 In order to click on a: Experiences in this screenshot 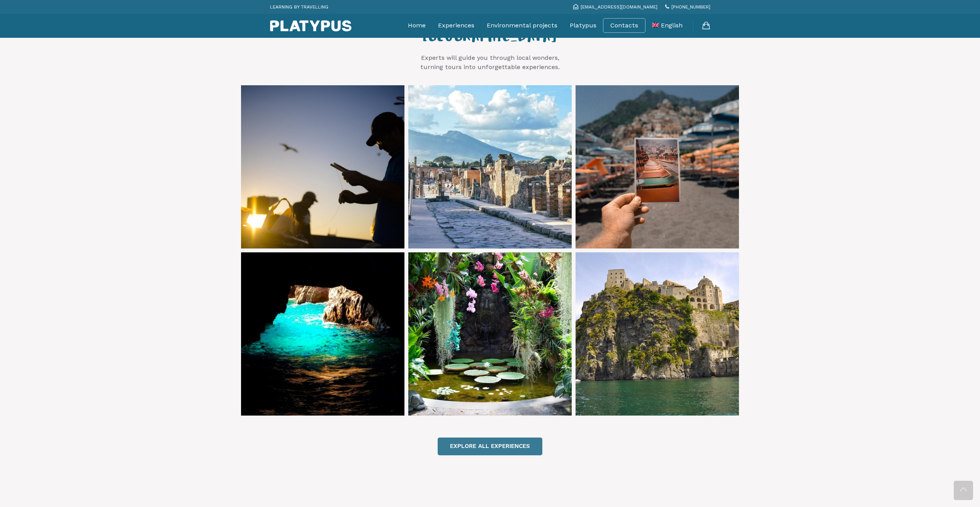, I will do `click(456, 25)`.